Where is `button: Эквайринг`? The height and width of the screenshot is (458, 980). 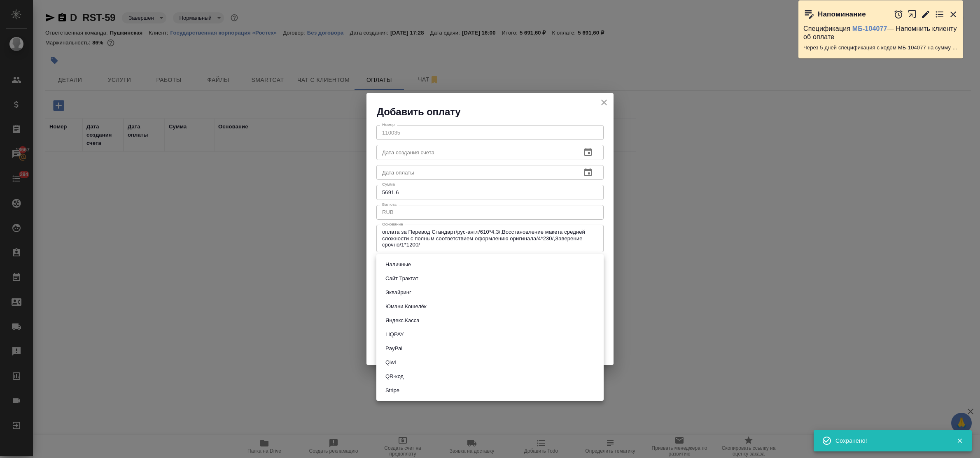
button: Эквайринг is located at coordinates (399, 293).